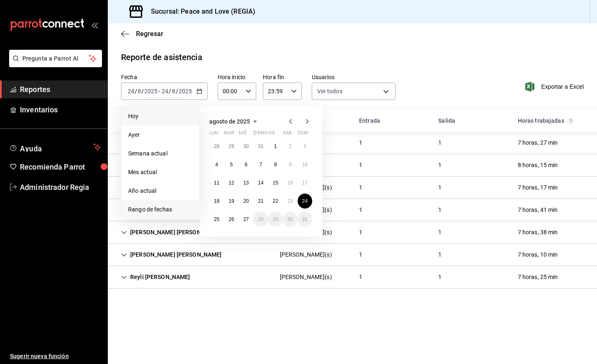  Describe the element at coordinates (229, 122) in the screenshot. I see `span: agosto de 2025` at that location.